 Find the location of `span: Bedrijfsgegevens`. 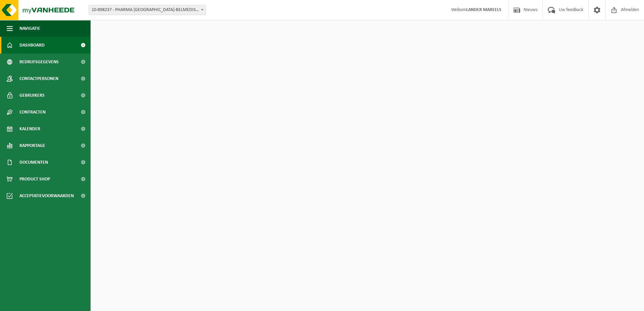

span: Bedrijfsgegevens is located at coordinates (39, 62).